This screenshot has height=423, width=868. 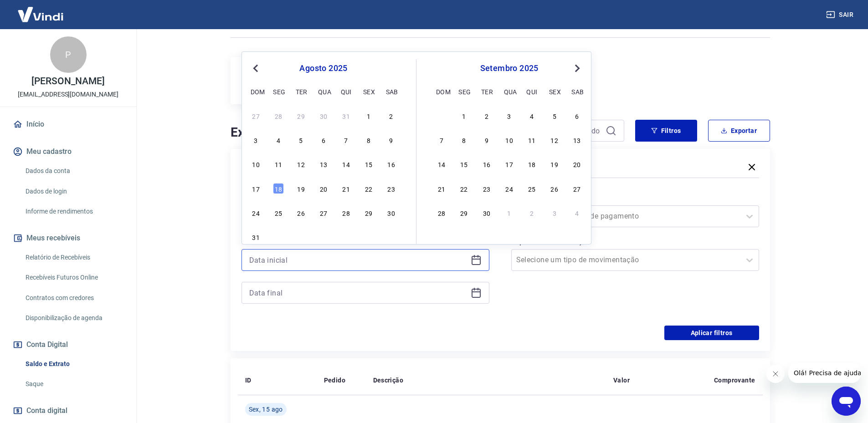 I want to click on div: Choose quinta-feira, 31 de julho de 2025, so click(x=346, y=116).